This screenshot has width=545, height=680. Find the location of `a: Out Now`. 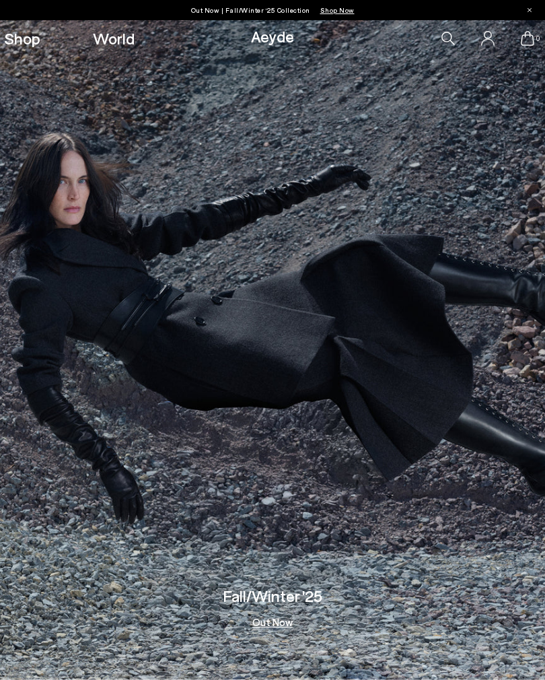

a: Out Now is located at coordinates (273, 622).